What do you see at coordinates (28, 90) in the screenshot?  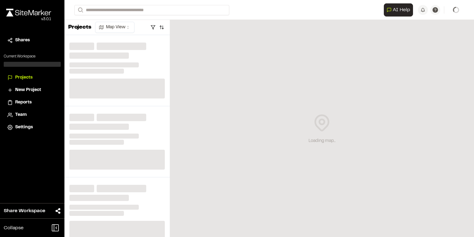 I see `span: New Project` at bounding box center [28, 90].